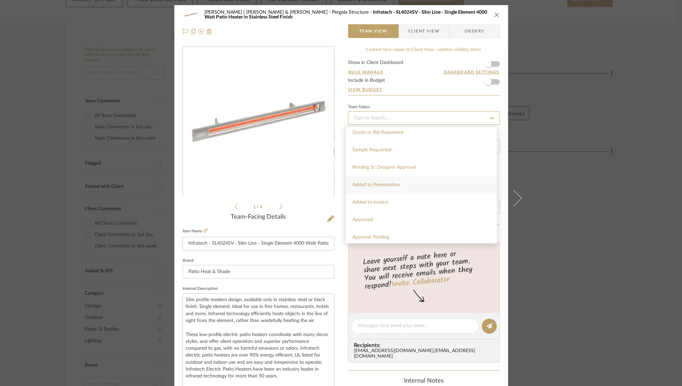 This screenshot has width=682, height=386. I want to click on span: 1, so click(255, 207).